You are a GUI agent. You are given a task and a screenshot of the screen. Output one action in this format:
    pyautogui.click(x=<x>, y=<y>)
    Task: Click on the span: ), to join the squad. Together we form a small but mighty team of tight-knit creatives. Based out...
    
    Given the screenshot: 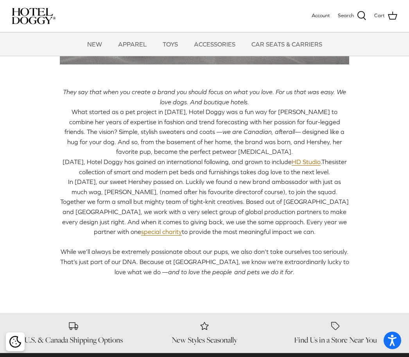 What is the action you would take?
    pyautogui.click(x=204, y=212)
    